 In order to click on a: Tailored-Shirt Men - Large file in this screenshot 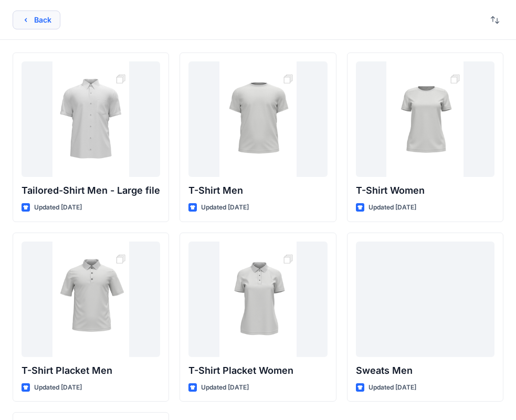, I will do `click(91, 119)`.